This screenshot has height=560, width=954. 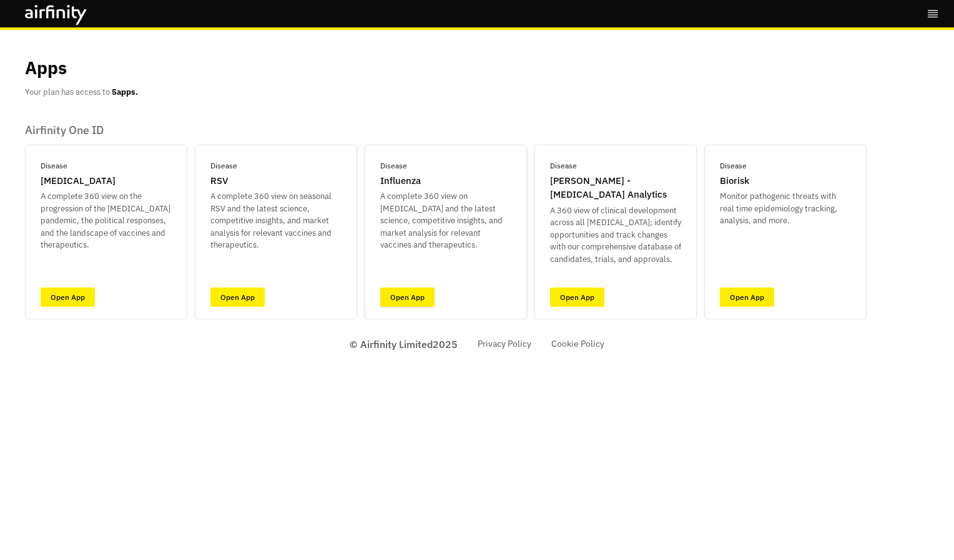 I want to click on a: Cookie Policy, so click(x=578, y=344).